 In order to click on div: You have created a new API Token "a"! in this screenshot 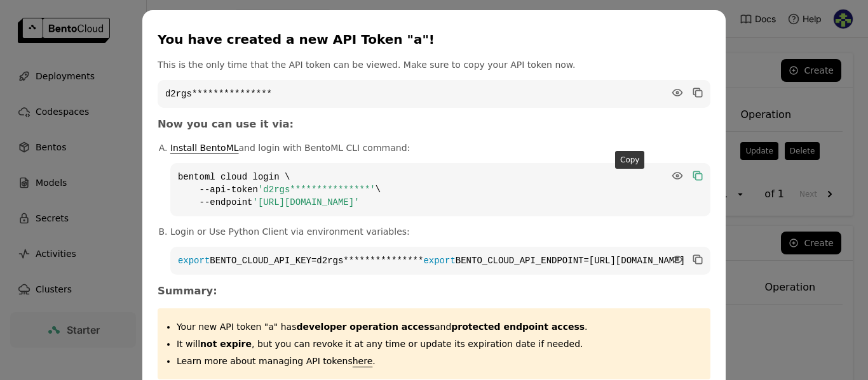, I will do `click(431, 40)`.